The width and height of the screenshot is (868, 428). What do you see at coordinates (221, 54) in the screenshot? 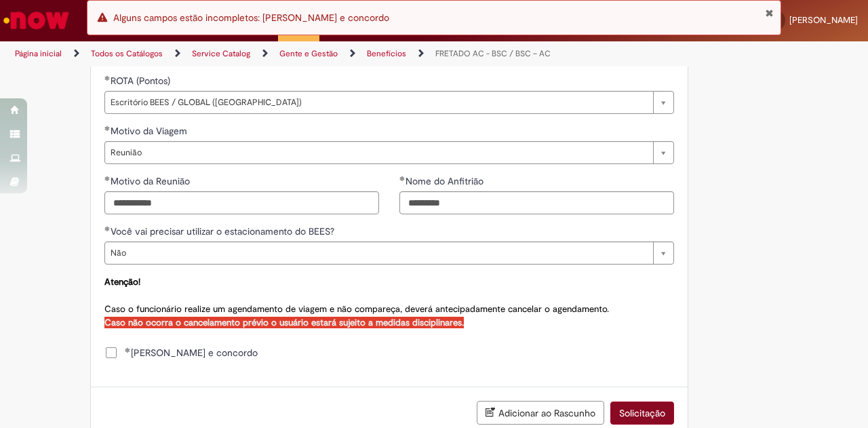
I see `a: Service Catalog` at bounding box center [221, 54].